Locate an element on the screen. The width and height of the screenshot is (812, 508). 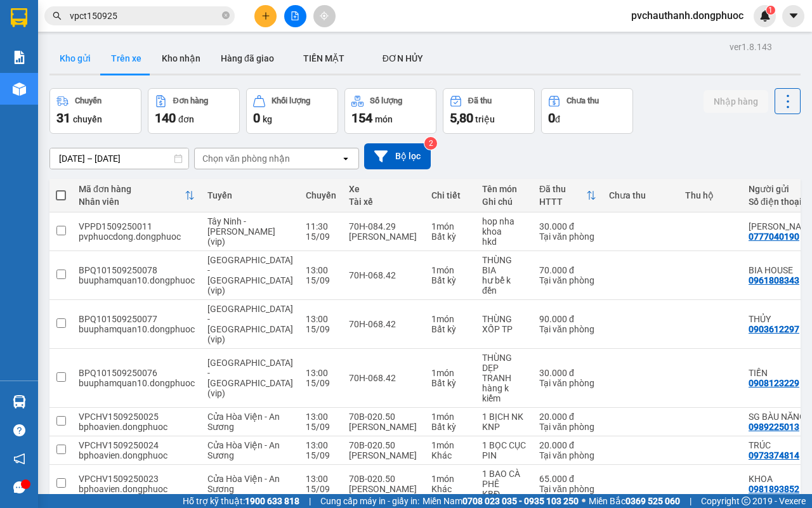
button: plus is located at coordinates (265, 16).